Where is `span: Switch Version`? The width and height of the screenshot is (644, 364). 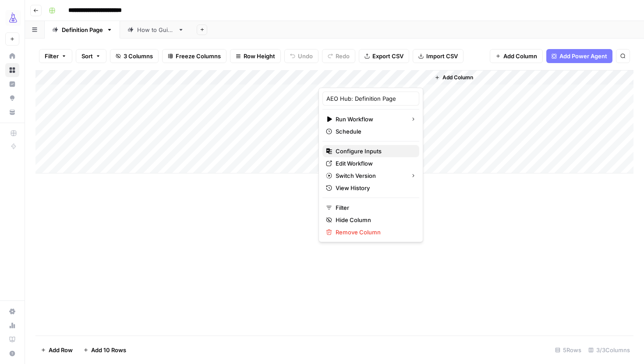
span: Switch Version is located at coordinates (369, 176).